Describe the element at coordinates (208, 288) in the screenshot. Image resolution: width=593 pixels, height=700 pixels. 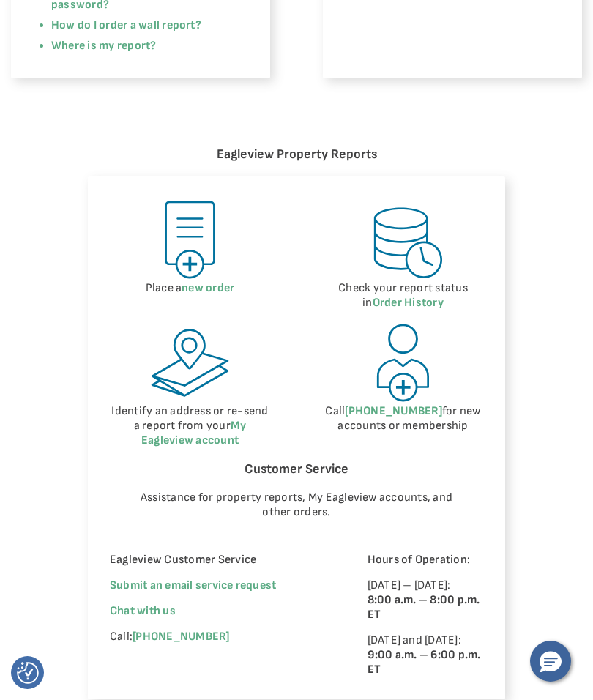
I see `a: new order` at that location.